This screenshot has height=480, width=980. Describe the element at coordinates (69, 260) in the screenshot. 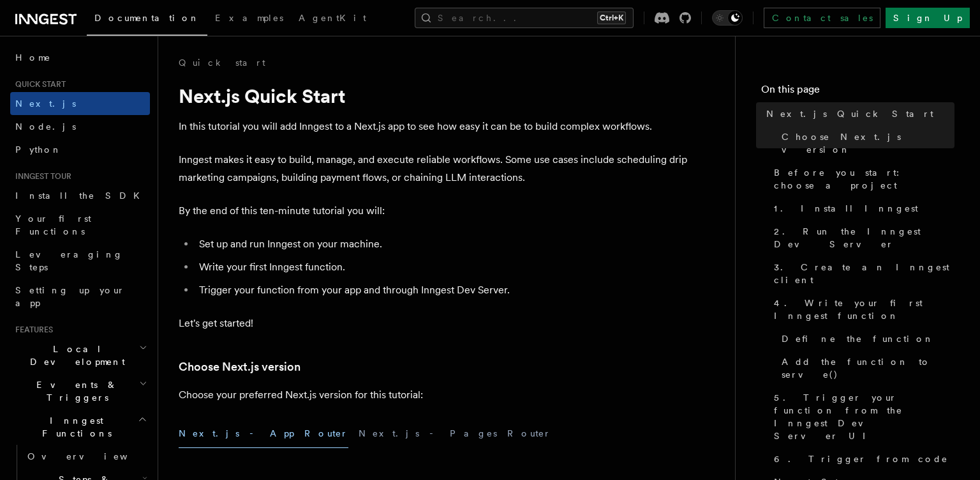

I see `span: Leveraging Steps` at that location.